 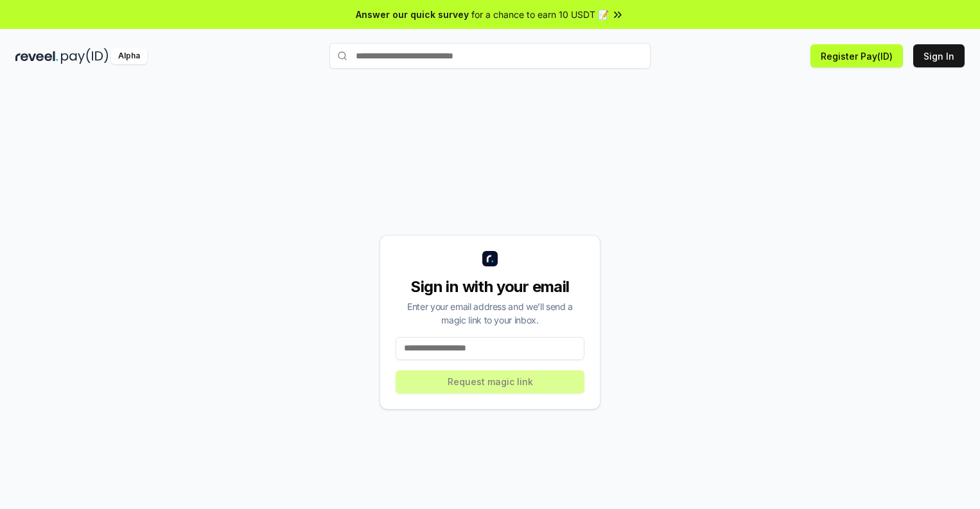 What do you see at coordinates (490, 287) in the screenshot?
I see `div: Sign in with your email` at bounding box center [490, 287].